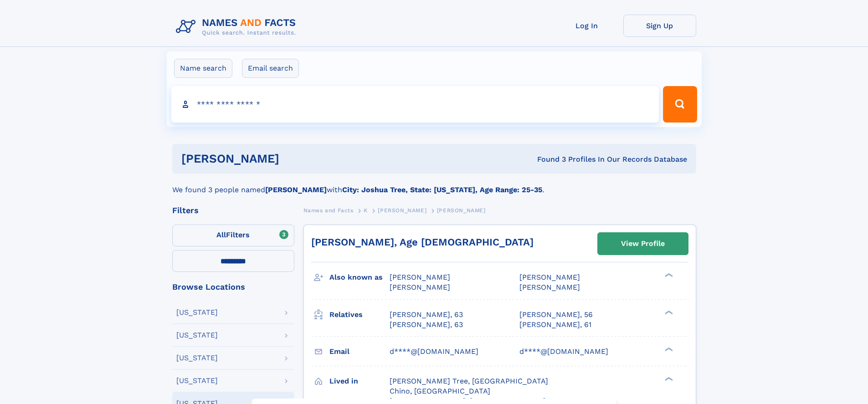 The height and width of the screenshot is (404, 868). What do you see at coordinates (643, 244) in the screenshot?
I see `a: View Profile` at bounding box center [643, 244].